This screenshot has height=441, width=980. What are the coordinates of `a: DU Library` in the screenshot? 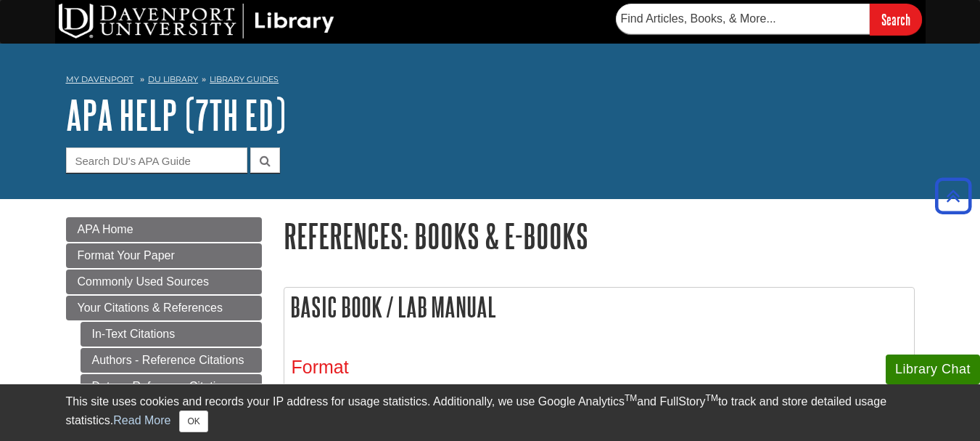 It's located at (173, 79).